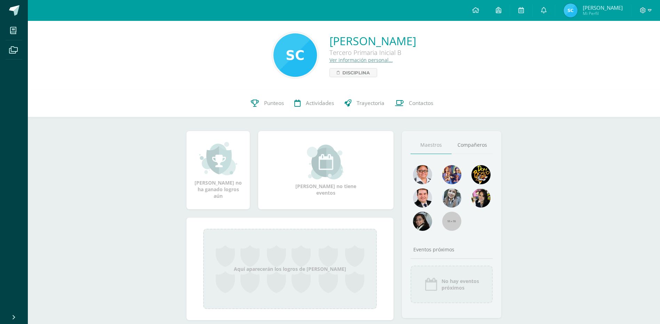  What do you see at coordinates (353, 73) in the screenshot?
I see `a: Disciplina` at bounding box center [353, 73].